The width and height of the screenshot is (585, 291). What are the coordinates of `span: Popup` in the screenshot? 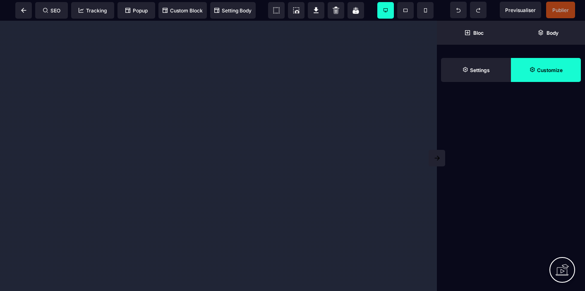 It's located at (136, 10).